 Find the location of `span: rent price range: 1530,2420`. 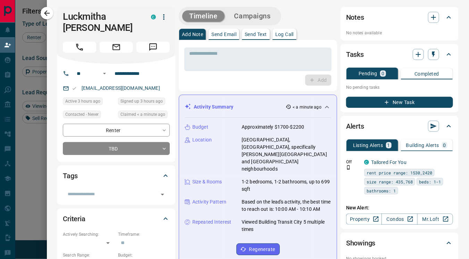

span: rent price range: 1530,2420 is located at coordinates (399, 173).